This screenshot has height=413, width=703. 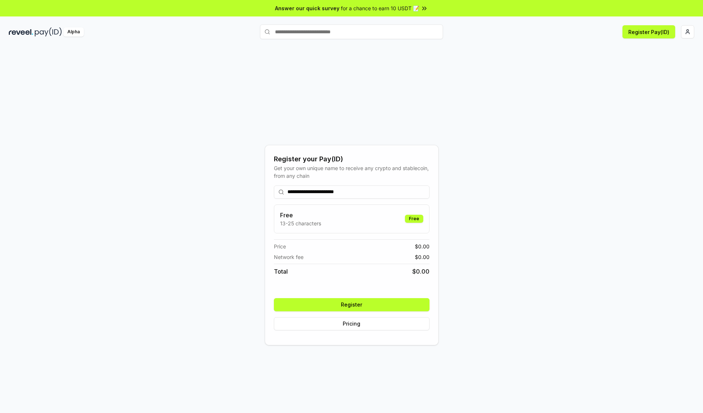 What do you see at coordinates (48, 32) in the screenshot?
I see `img: pay_id` at bounding box center [48, 32].